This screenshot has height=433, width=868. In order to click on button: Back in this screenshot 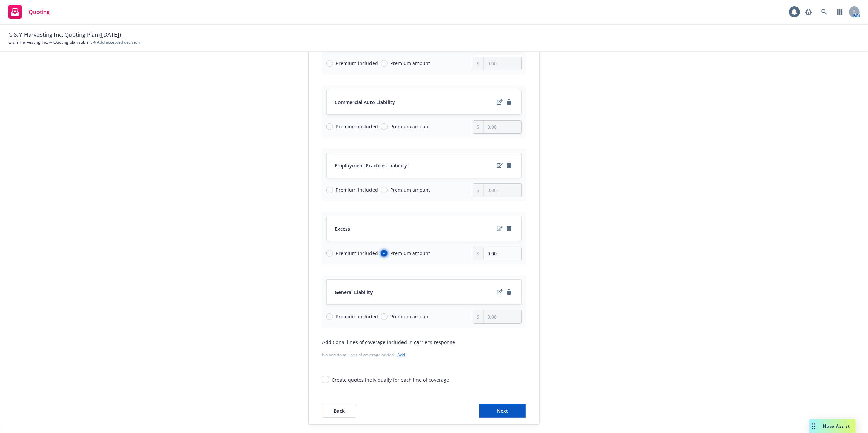, I will do `click(339, 412)`.